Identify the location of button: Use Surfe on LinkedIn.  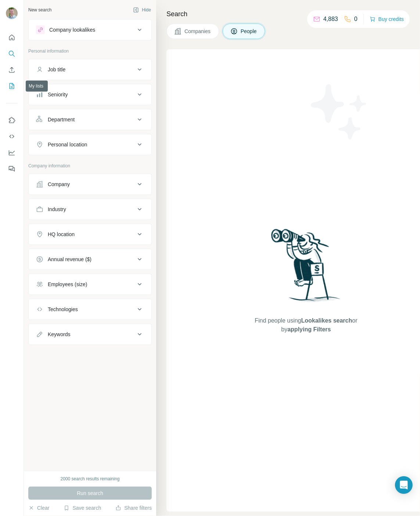
(12, 120).